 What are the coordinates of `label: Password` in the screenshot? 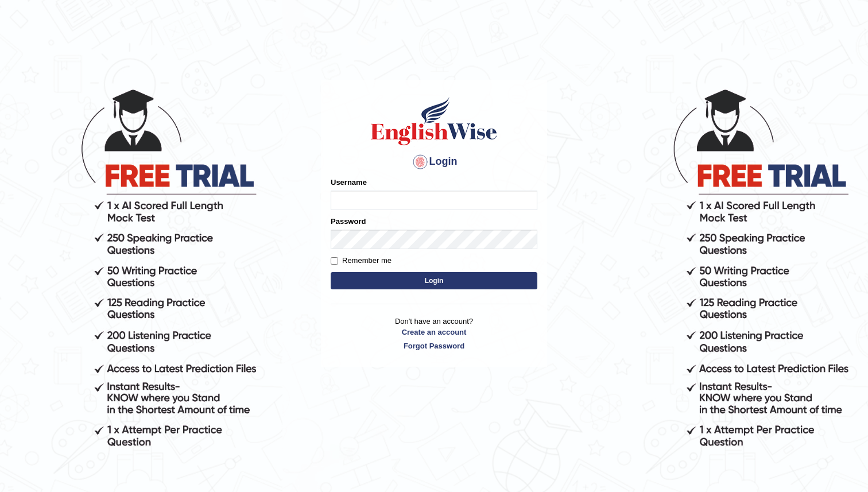 It's located at (348, 221).